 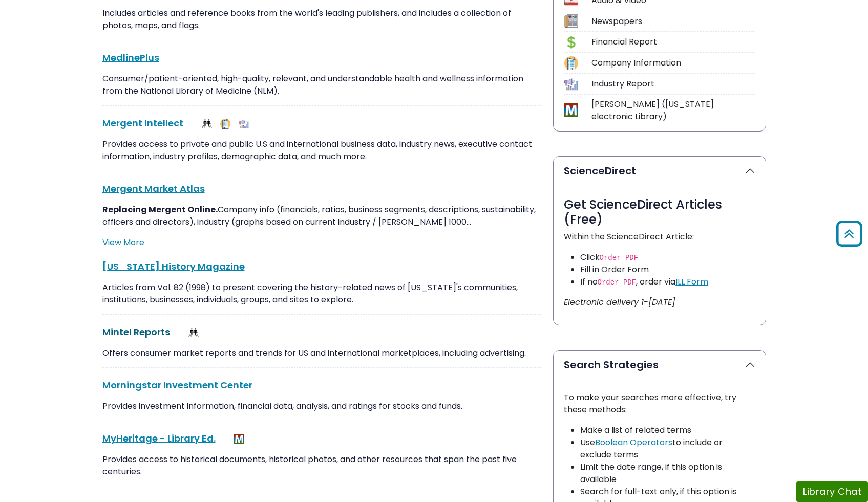 I want to click on p: Includes articles and reference books from the world's leading publishers, and includes a collect..., so click(x=321, y=19).